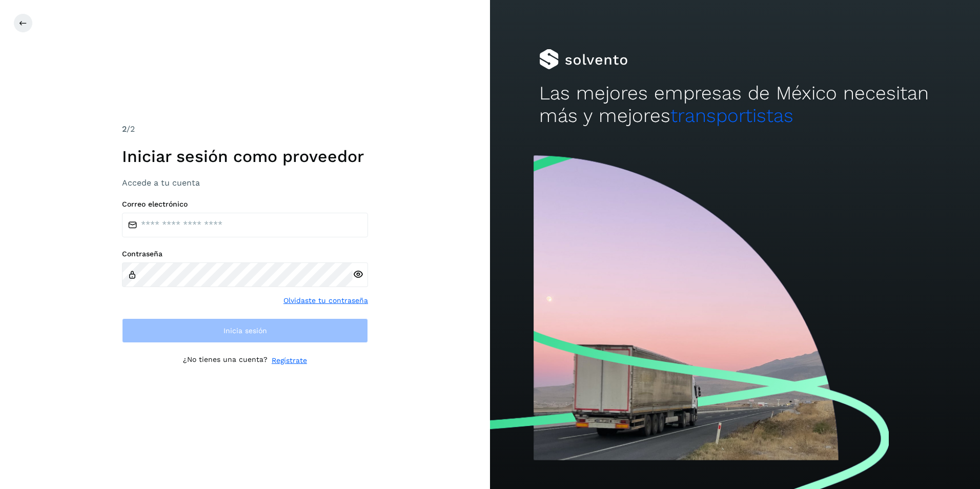 Image resolution: width=980 pixels, height=489 pixels. Describe the element at coordinates (245, 129) in the screenshot. I see `div: /2` at that location.